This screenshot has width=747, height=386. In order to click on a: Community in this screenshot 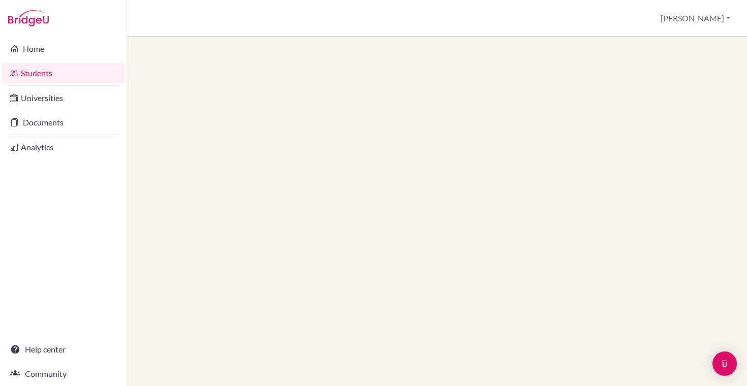, I will do `click(63, 374)`.